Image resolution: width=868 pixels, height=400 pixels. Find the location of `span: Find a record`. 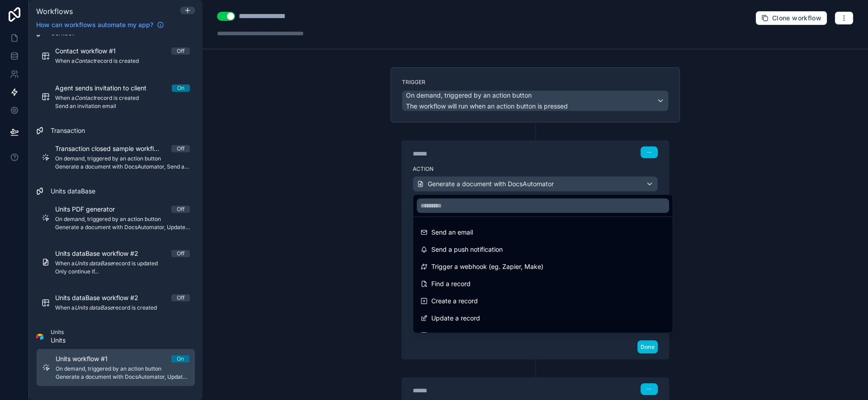

span: Find a record is located at coordinates (451, 284).